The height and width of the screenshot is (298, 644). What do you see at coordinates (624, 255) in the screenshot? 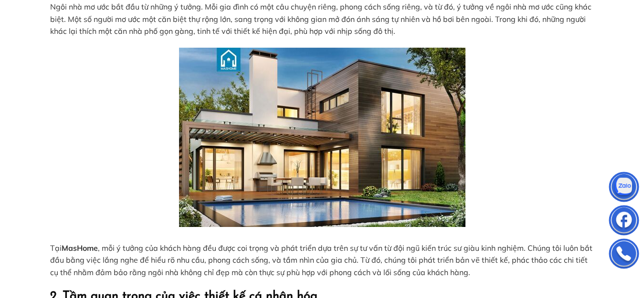
I see `img: Phone` at bounding box center [624, 255].